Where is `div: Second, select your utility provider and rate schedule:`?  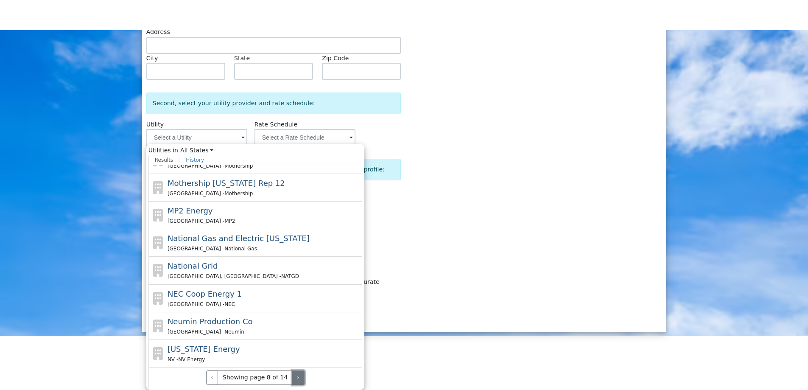 div: Second, select your utility provider and rate schedule: is located at coordinates (274, 103).